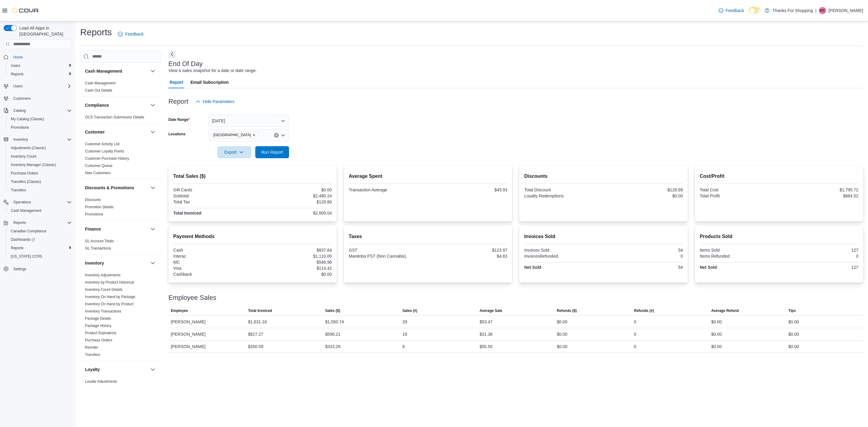 This screenshot has width=868, height=427. Describe the element at coordinates (272, 152) in the screenshot. I see `button: Run Report` at that location.